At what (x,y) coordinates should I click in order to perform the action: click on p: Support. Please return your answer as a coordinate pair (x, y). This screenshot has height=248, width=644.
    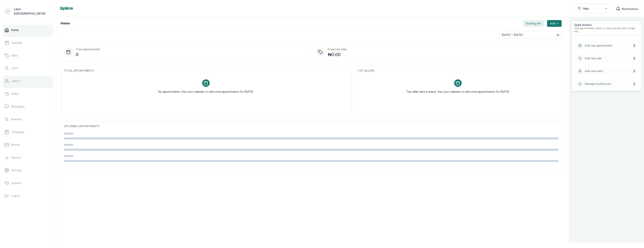
    Looking at the image, I should click on (17, 183).